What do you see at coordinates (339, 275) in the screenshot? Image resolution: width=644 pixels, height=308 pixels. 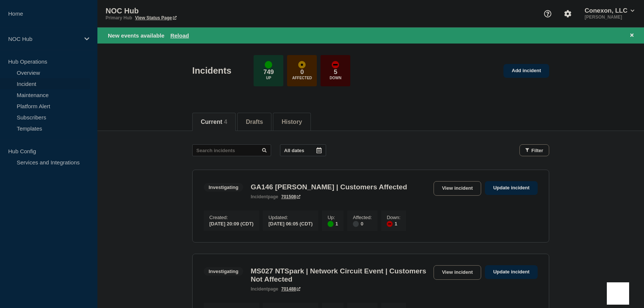 I see `h3: MS027 NTSpark | Network Circuit Event | Customers Not Affected` at bounding box center [339, 275].